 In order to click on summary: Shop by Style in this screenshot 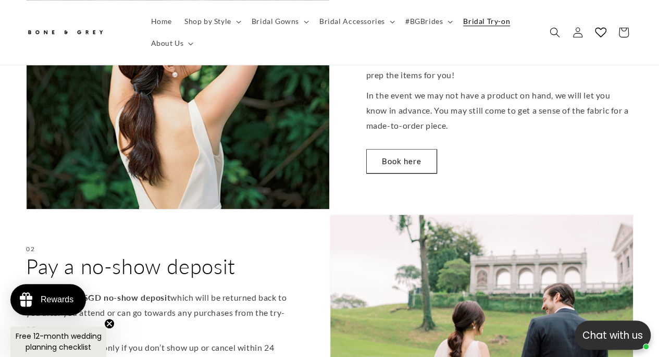, I will do `click(212, 21)`.